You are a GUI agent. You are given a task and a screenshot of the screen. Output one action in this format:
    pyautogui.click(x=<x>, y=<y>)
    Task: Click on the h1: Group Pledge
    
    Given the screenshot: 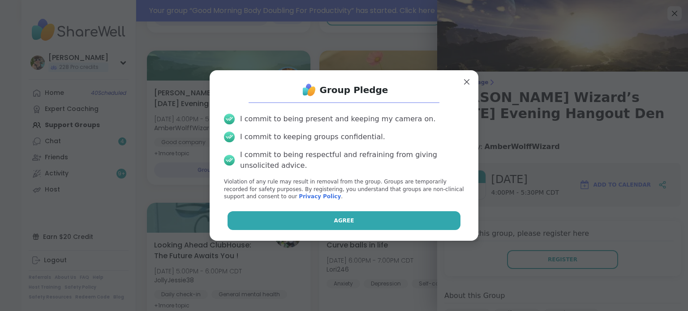 What is the action you would take?
    pyautogui.click(x=354, y=90)
    